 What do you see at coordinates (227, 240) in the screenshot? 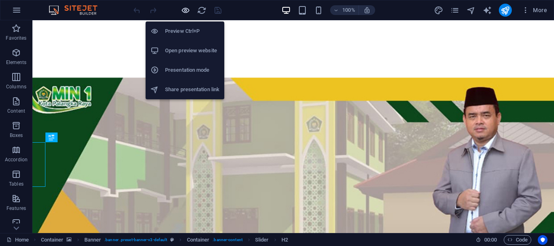
I see `span: . banner-content` at bounding box center [227, 240].